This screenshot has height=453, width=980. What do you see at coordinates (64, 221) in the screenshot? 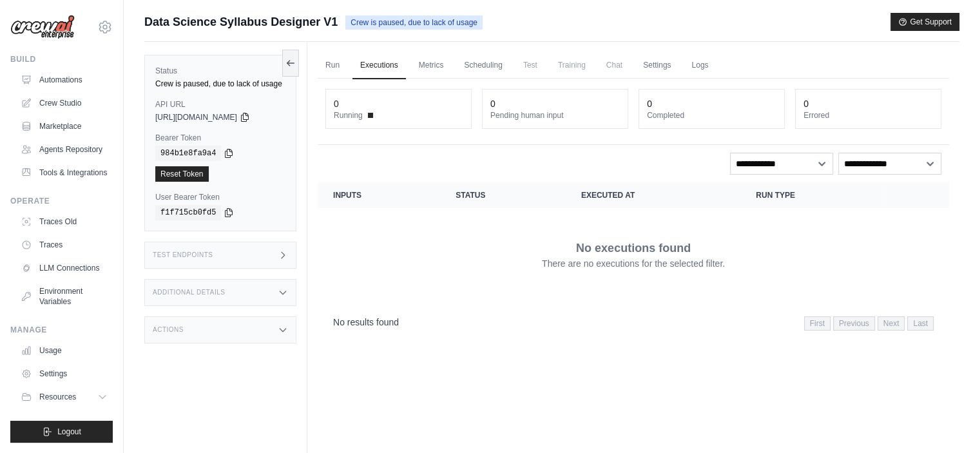
I see `a: Traces Old` at bounding box center [64, 221].